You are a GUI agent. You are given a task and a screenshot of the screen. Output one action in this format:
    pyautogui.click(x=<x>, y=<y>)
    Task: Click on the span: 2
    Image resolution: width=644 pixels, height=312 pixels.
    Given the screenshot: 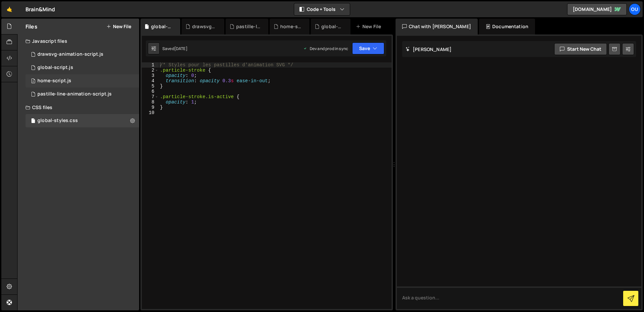 What is the action you would take?
    pyautogui.click(x=33, y=81)
    